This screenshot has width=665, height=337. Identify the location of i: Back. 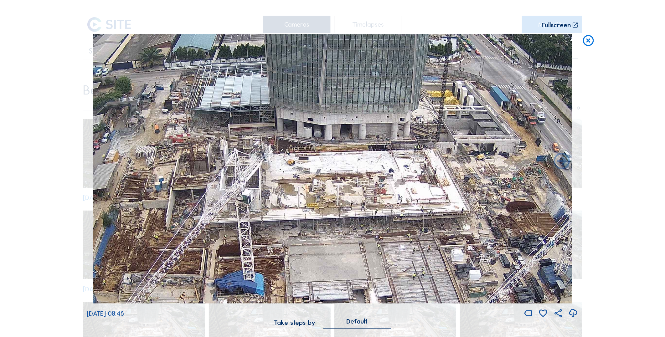
(561, 162).